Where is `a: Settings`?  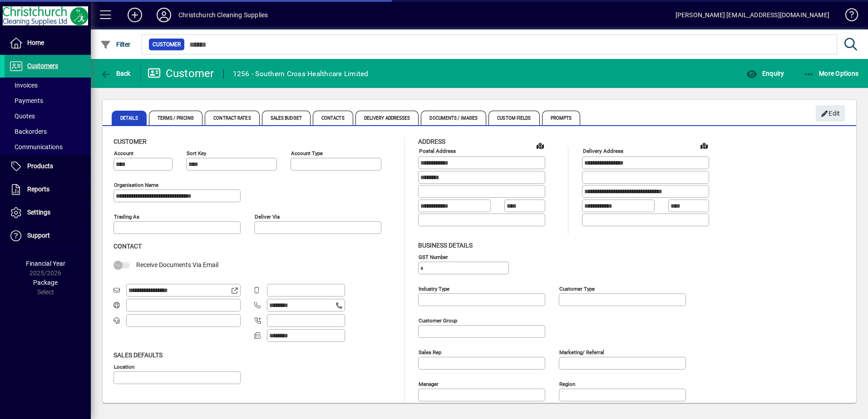
a: Settings is located at coordinates (48, 213).